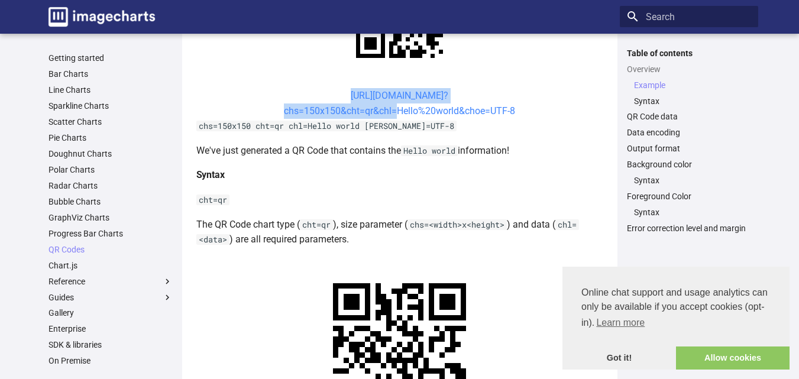 The width and height of the screenshot is (799, 379). What do you see at coordinates (689, 53) in the screenshot?
I see `label: Table of contents` at bounding box center [689, 53].